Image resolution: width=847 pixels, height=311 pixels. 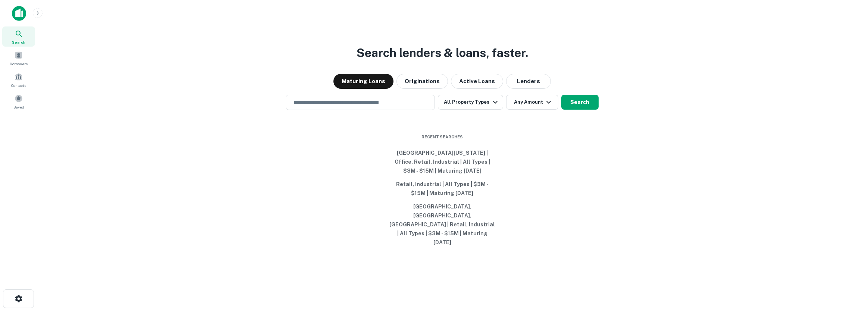 What do you see at coordinates (19, 58) in the screenshot?
I see `a: Borrowers` at bounding box center [19, 58].